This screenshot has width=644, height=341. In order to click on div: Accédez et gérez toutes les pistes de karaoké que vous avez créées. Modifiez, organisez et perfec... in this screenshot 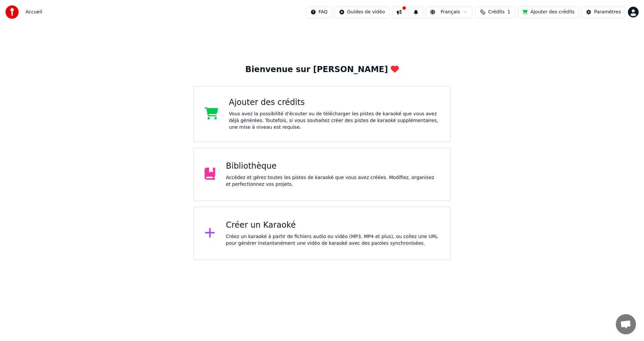, I will do `click(333, 181)`.